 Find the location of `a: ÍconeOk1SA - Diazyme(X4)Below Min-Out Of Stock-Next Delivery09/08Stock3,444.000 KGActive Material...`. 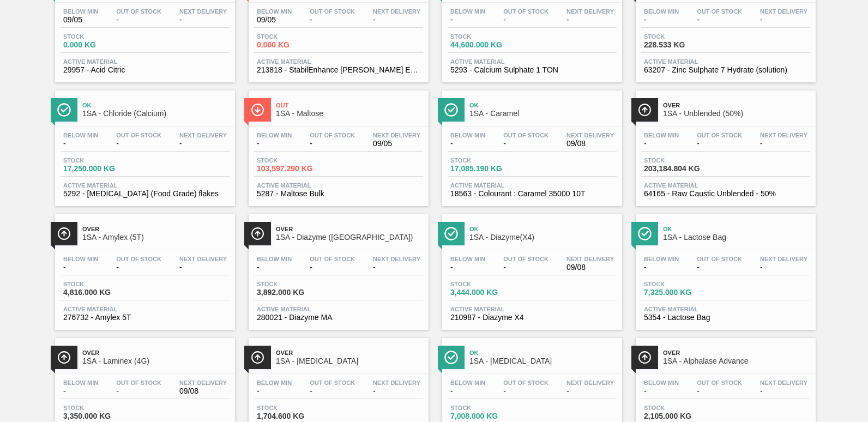

a: ÍconeOk1SA - Diazyme(X4)Below Min-Out Of Stock-Next Delivery09/08Stock3,444.000 KGActive Material... is located at coordinates (531, 267).